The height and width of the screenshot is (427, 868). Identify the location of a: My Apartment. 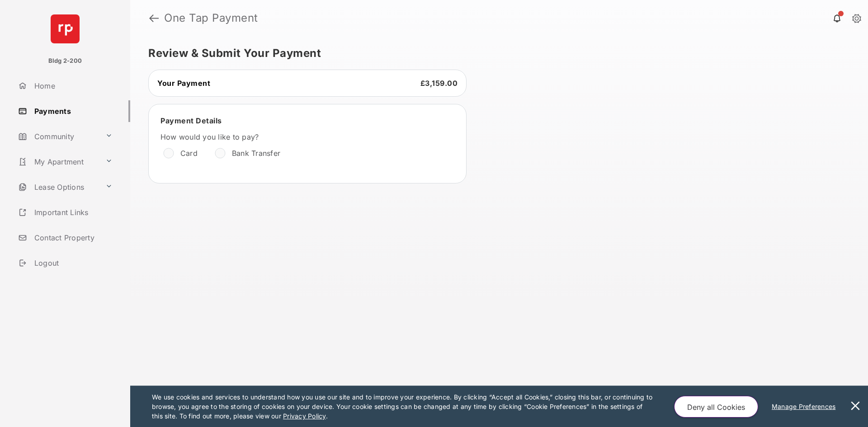
(58, 162).